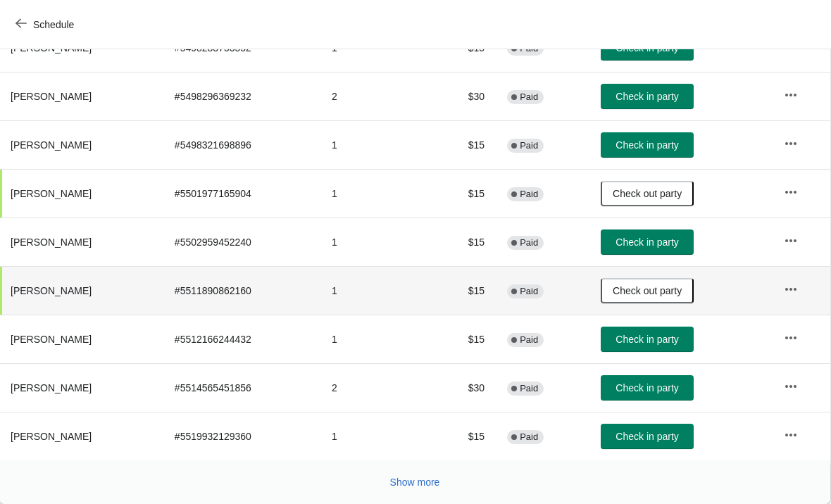  What do you see at coordinates (242, 338) in the screenshot?
I see `td: # 5512166244432` at bounding box center [242, 338].